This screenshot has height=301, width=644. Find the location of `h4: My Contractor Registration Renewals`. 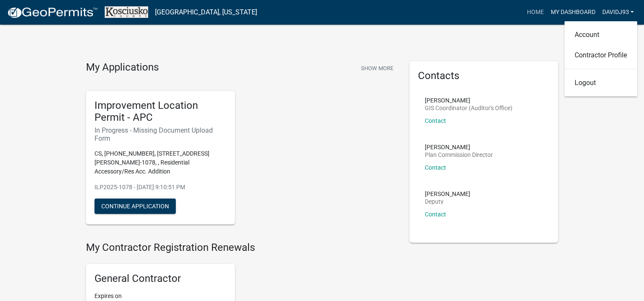

h4: My Contractor Registration Renewals is located at coordinates (241, 247).